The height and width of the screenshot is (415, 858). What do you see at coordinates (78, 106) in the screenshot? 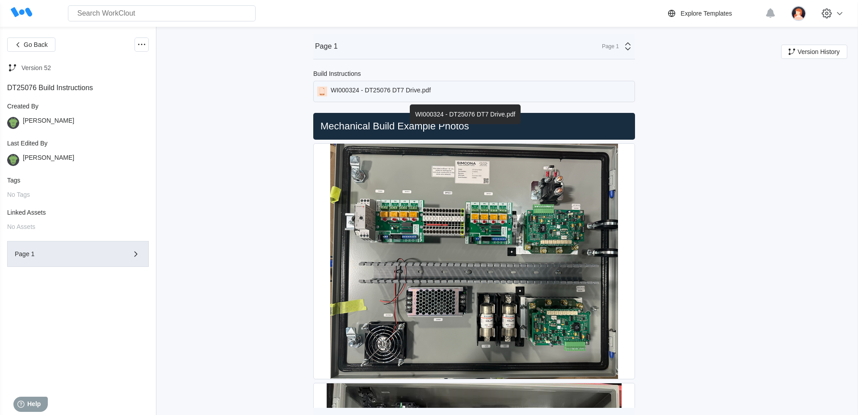
I see `div: Created By` at bounding box center [78, 106].